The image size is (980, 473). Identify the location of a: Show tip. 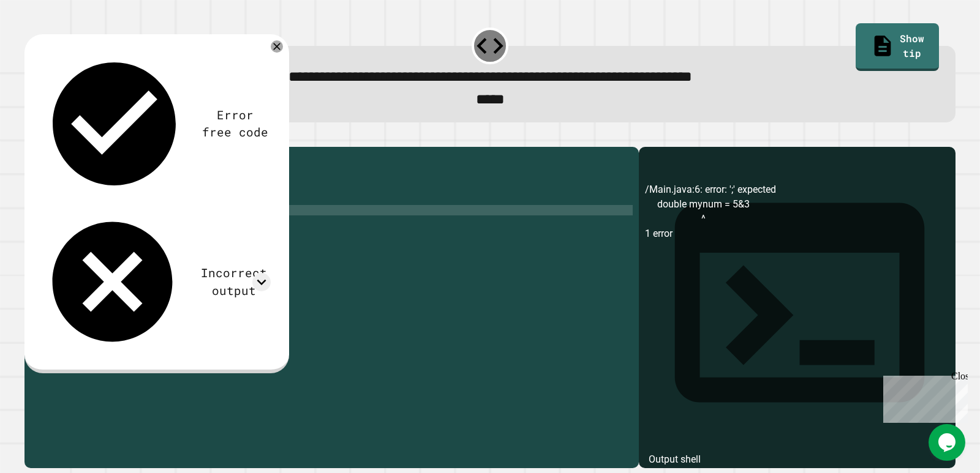
(897, 47).